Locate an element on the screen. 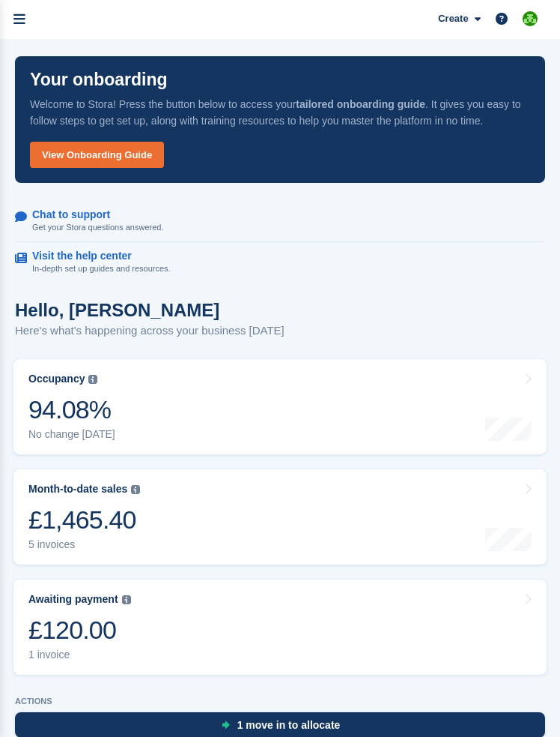 This screenshot has height=737, width=560. div: 1 move in to allocate is located at coordinates (289, 725).